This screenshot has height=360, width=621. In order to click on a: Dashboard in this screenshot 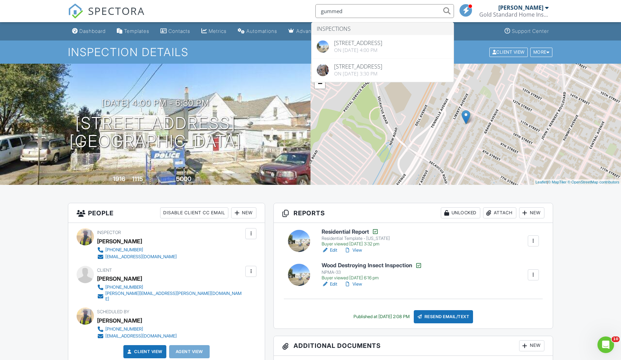, I will do `click(89, 31)`.